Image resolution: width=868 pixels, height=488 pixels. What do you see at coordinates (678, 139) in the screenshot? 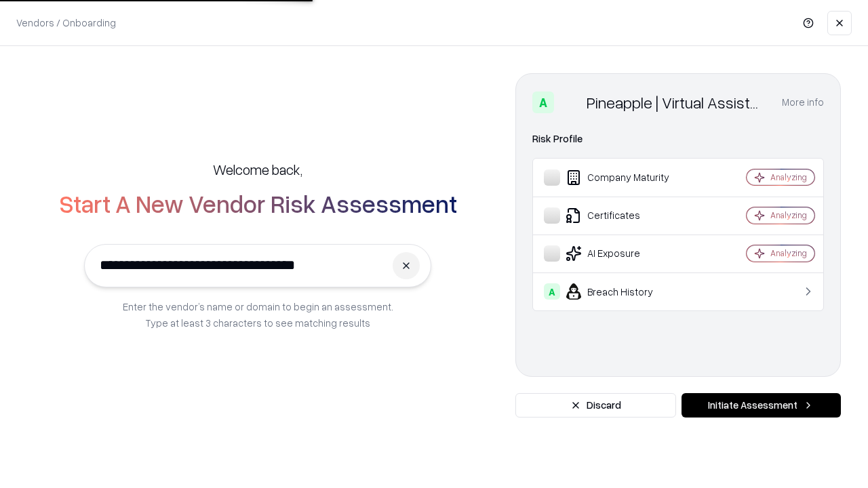
I see `div: Risk Profile` at bounding box center [678, 139].